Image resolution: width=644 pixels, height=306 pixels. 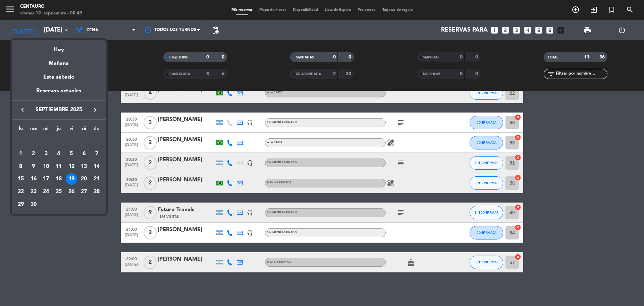 What do you see at coordinates (21, 154) in the screenshot?
I see `div: 1` at bounding box center [21, 154].